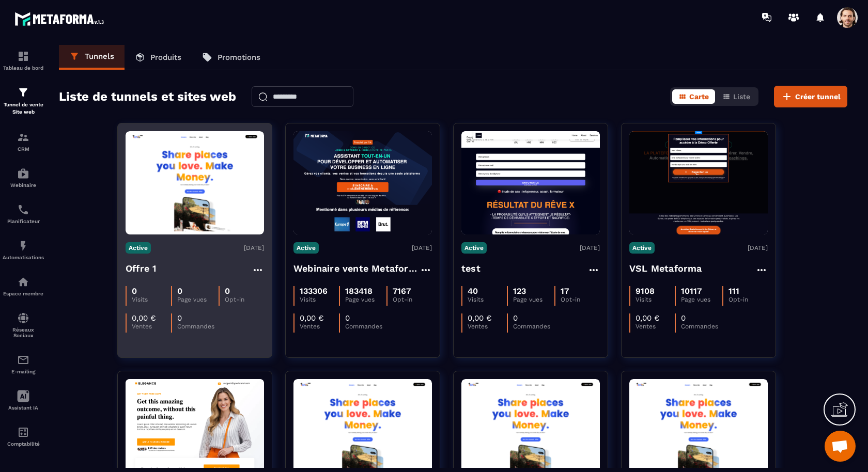 Image resolution: width=868 pixels, height=472 pixels. Describe the element at coordinates (565, 291) in the screenshot. I see `p: 17` at that location.